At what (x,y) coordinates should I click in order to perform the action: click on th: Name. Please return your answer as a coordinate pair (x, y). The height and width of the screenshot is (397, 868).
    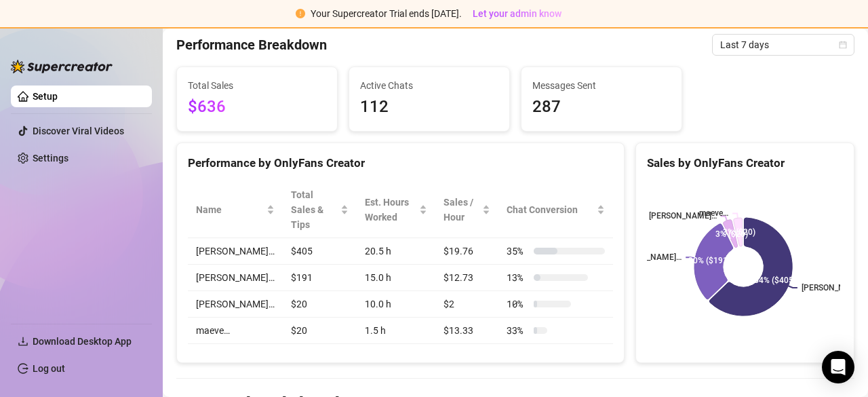
    Looking at the image, I should click on (235, 210).